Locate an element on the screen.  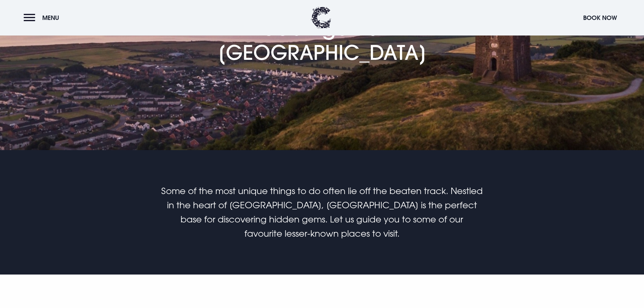
p: Some of the most unique things to do often lie off the beaten track. Nestled in the heart of [GEO... is located at coordinates (322, 212).